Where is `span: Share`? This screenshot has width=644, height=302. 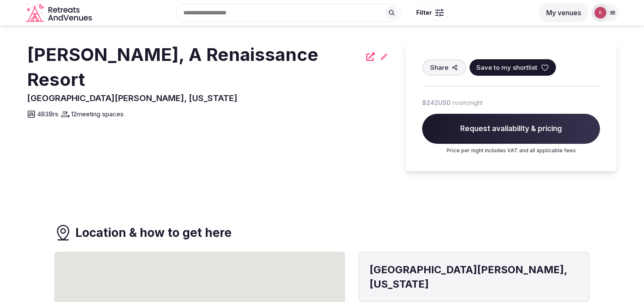
span: Share is located at coordinates (439, 67).